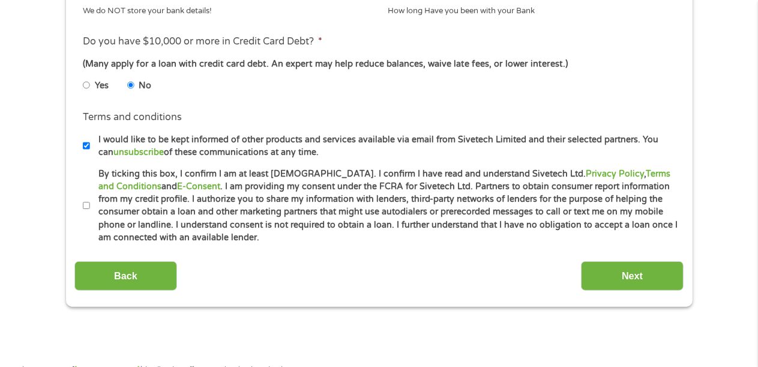 The width and height of the screenshot is (758, 367). Describe the element at coordinates (202, 41) in the screenshot. I see `label: Do you have $10,000 or more in Credit Card Debt?` at that location.